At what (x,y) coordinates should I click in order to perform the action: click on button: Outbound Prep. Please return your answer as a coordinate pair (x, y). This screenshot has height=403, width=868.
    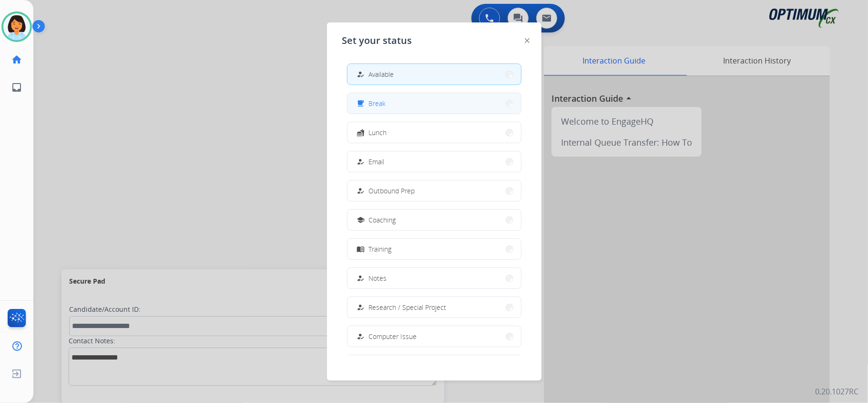
    Looking at the image, I should click on (434, 190).